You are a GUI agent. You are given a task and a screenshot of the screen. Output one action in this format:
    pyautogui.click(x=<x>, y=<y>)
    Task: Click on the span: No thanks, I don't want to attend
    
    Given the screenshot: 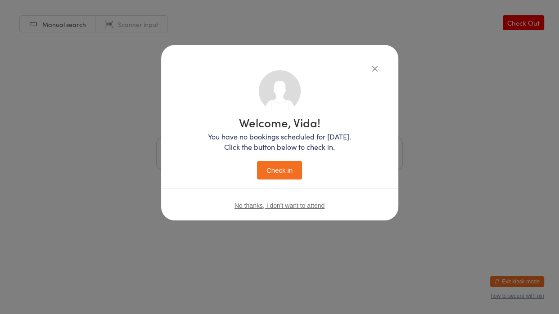 What is the action you would take?
    pyautogui.click(x=279, y=206)
    